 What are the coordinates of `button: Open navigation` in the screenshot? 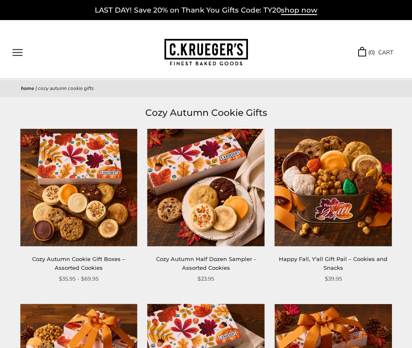 It's located at (18, 52).